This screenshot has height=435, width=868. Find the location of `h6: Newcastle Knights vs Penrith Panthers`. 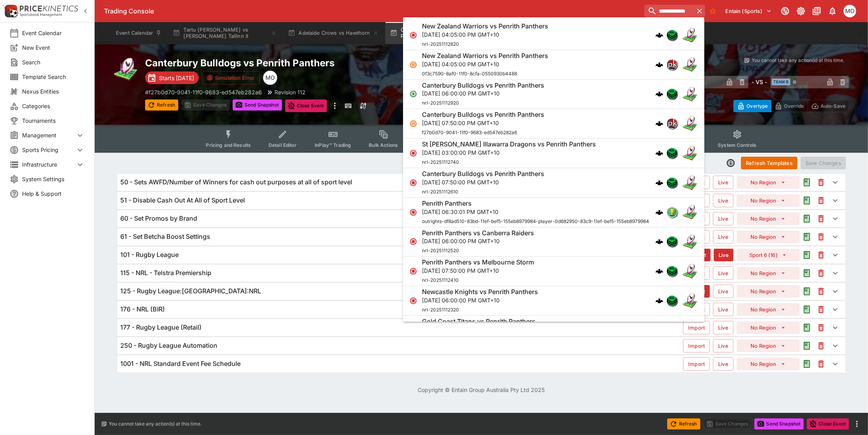

h6: Newcastle Knights vs Penrith Panthers is located at coordinates (480, 292).